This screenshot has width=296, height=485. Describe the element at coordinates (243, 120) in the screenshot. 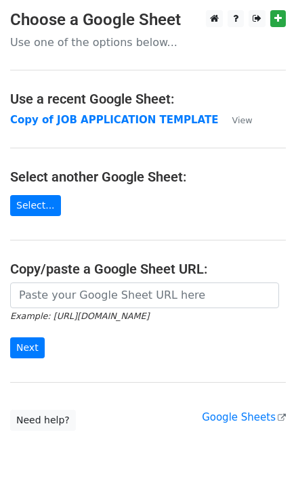

I see `small: View` at that location.